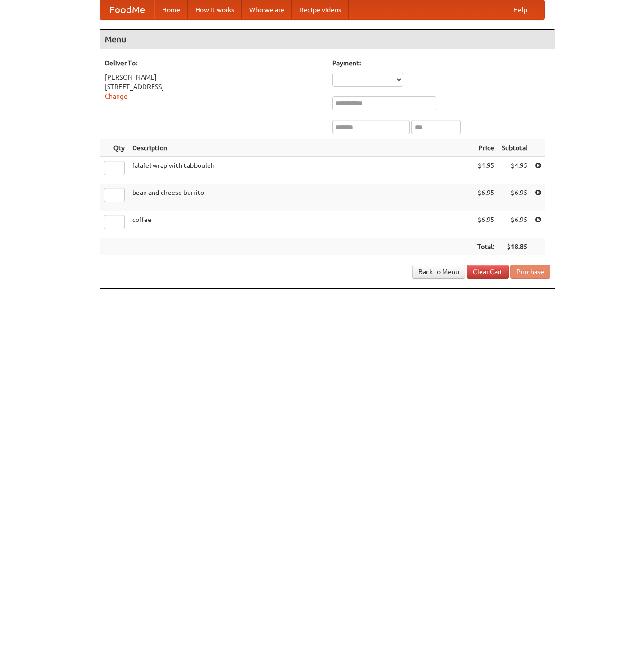 This screenshot has height=671, width=644. What do you see at coordinates (320, 10) in the screenshot?
I see `a: Recipe videos` at bounding box center [320, 10].